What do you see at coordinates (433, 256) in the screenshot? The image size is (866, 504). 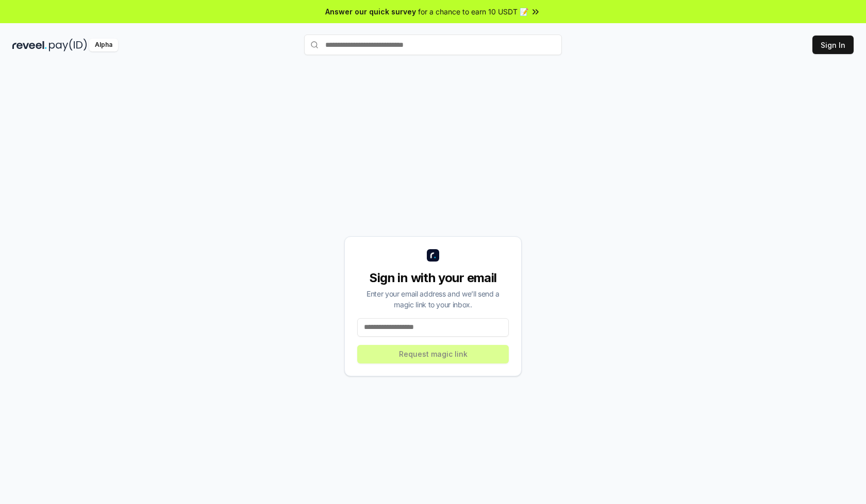 I see `img: logo_small` at bounding box center [433, 256].